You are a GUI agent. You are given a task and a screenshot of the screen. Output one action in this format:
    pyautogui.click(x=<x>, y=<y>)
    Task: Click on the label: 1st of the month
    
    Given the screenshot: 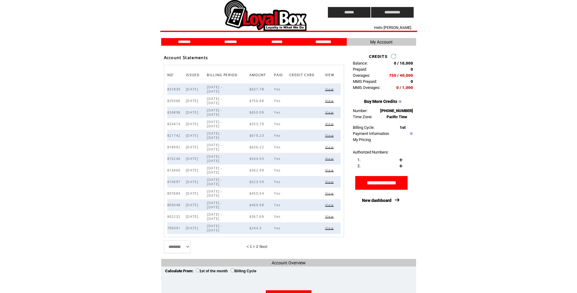 What is the action you would take?
    pyautogui.click(x=212, y=271)
    